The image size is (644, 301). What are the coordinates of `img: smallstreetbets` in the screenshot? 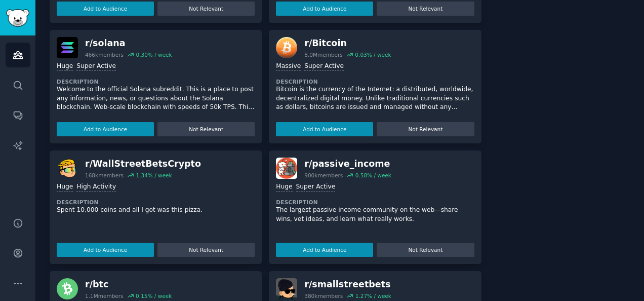 It's located at (287, 289).